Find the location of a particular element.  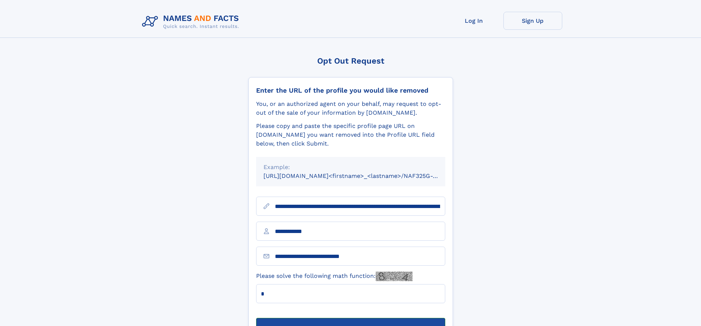

a: Log In is located at coordinates (474, 21).